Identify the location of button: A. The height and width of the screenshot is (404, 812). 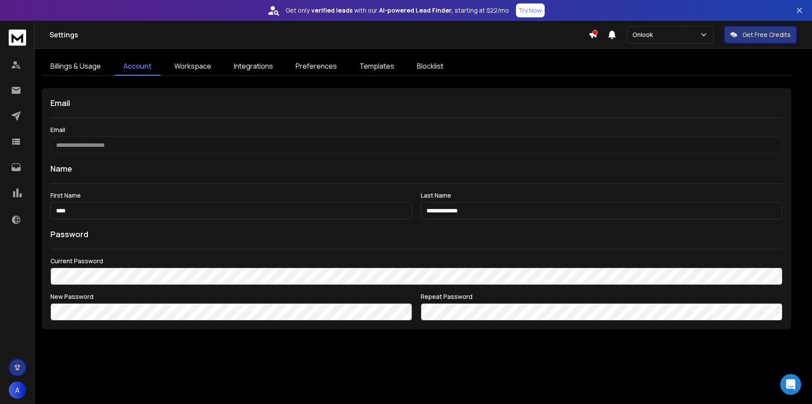
(17, 390).